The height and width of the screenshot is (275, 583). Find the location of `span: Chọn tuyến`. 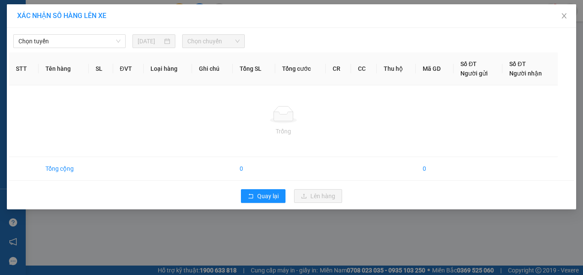

span: Chọn tuyến is located at coordinates (69, 41).